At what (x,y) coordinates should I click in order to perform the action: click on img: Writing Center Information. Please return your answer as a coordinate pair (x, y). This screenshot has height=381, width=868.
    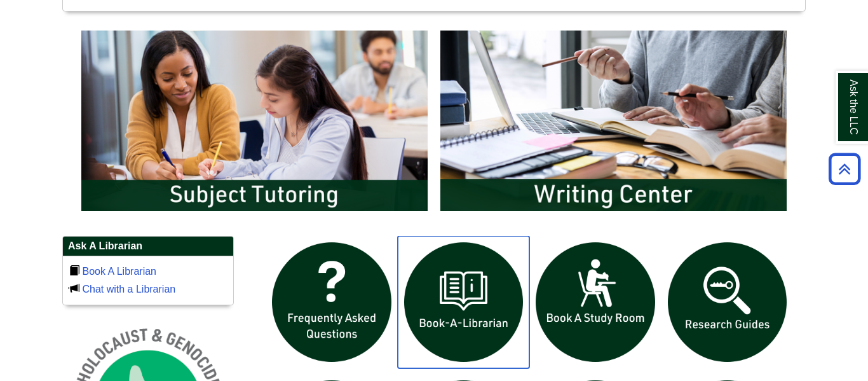
    Looking at the image, I should click on (613, 121).